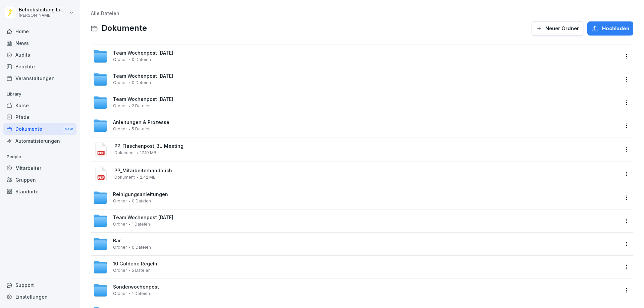 The width and height of the screenshot is (644, 308). Describe the element at coordinates (562, 28) in the screenshot. I see `span: Neuer Ordner` at that location.